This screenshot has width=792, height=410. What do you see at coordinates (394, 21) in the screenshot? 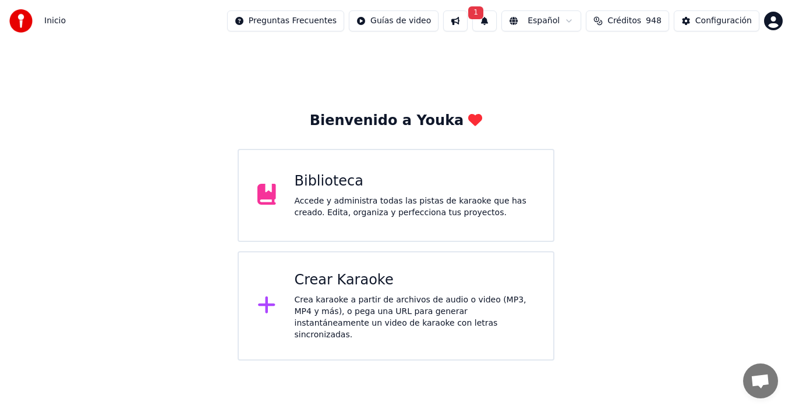
I see `button: Guías de video` at bounding box center [394, 21].